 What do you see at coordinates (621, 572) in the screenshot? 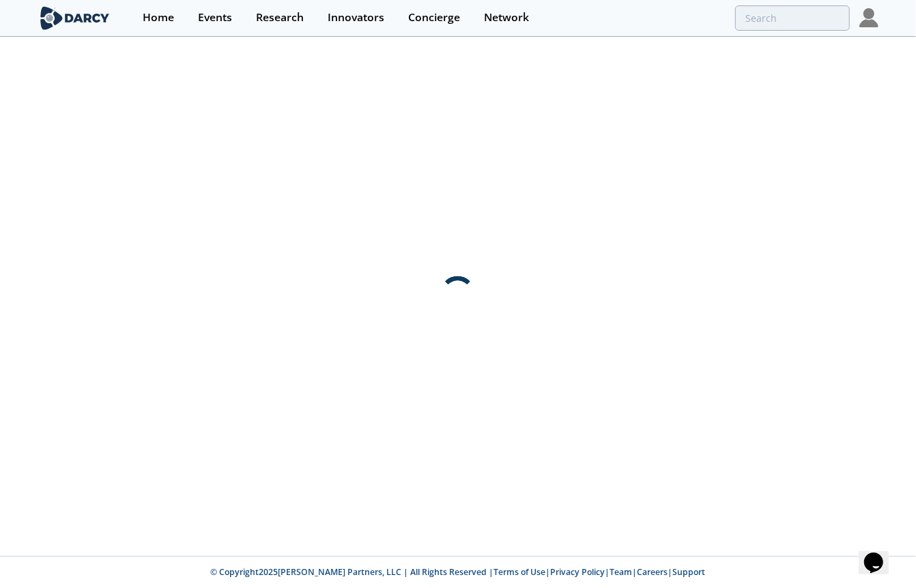
I see `a: Team` at bounding box center [621, 572].